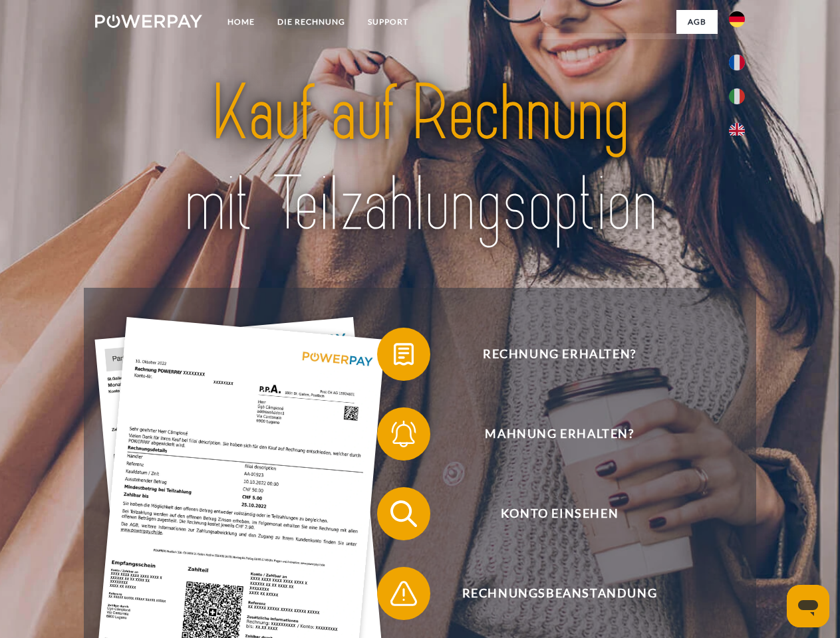  Describe the element at coordinates (550, 594) in the screenshot. I see `button: Rechnungsbeanstandung` at that location.